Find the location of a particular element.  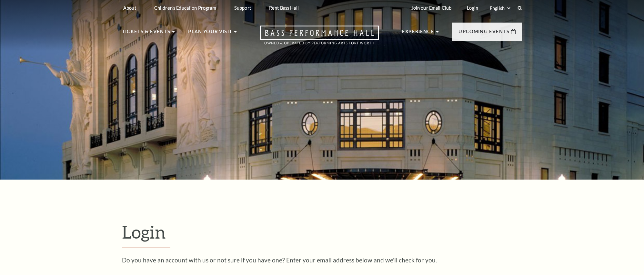

p: Do you have an account with us or not sure if you have one? Enter your email address below and we... is located at coordinates (322, 260).